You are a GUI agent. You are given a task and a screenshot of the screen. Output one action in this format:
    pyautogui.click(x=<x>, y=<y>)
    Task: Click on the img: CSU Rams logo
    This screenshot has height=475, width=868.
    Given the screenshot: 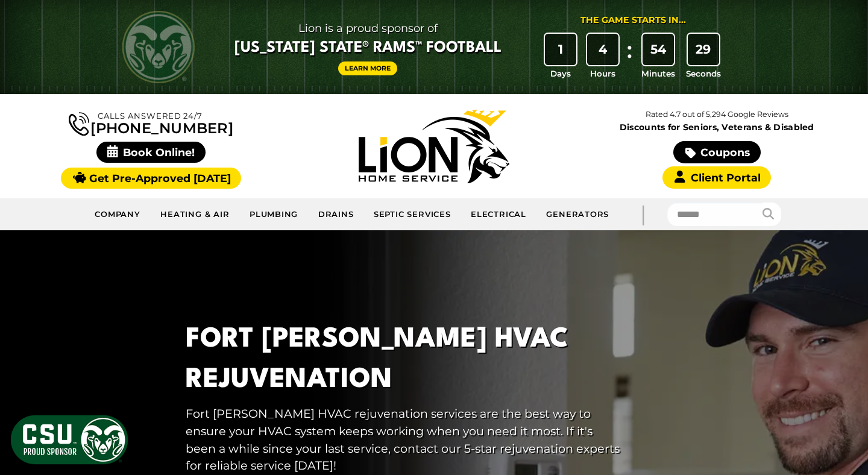 What is the action you would take?
    pyautogui.click(x=158, y=47)
    